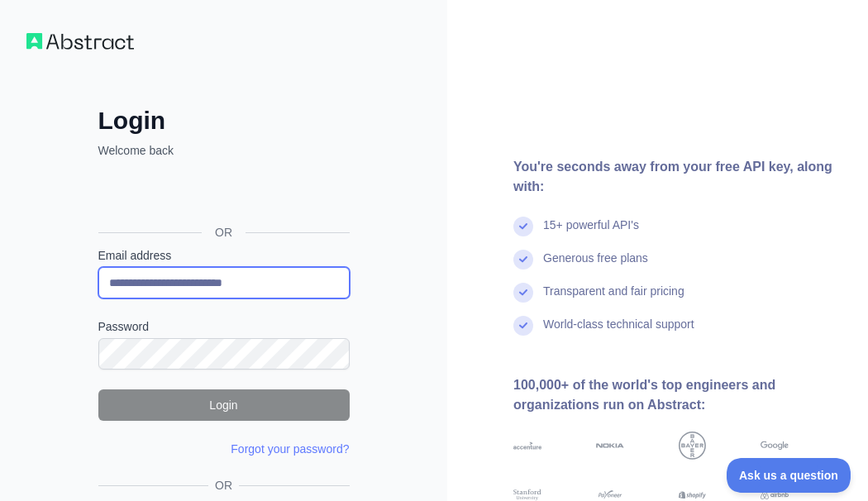  Describe the element at coordinates (289, 449) in the screenshot. I see `a: Forgot your password?` at that location.